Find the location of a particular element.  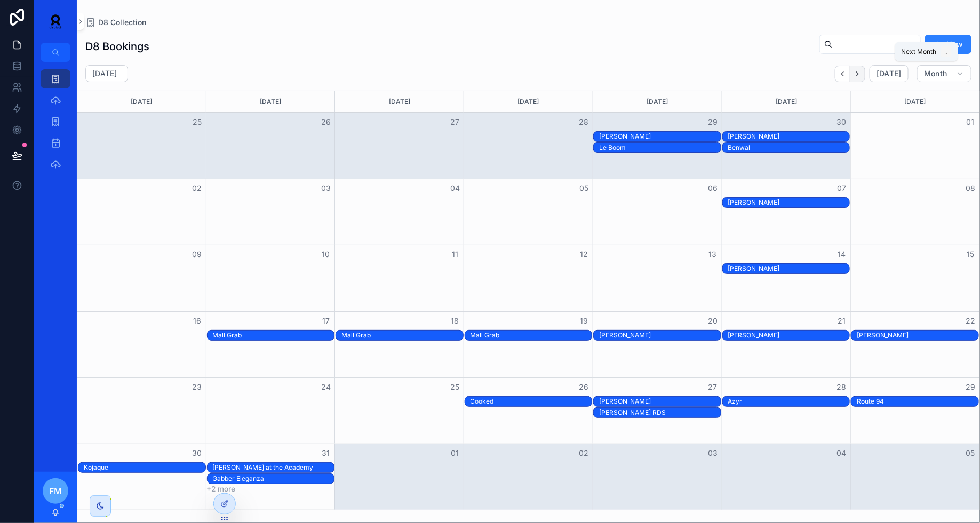

button: 16 is located at coordinates (198, 321).